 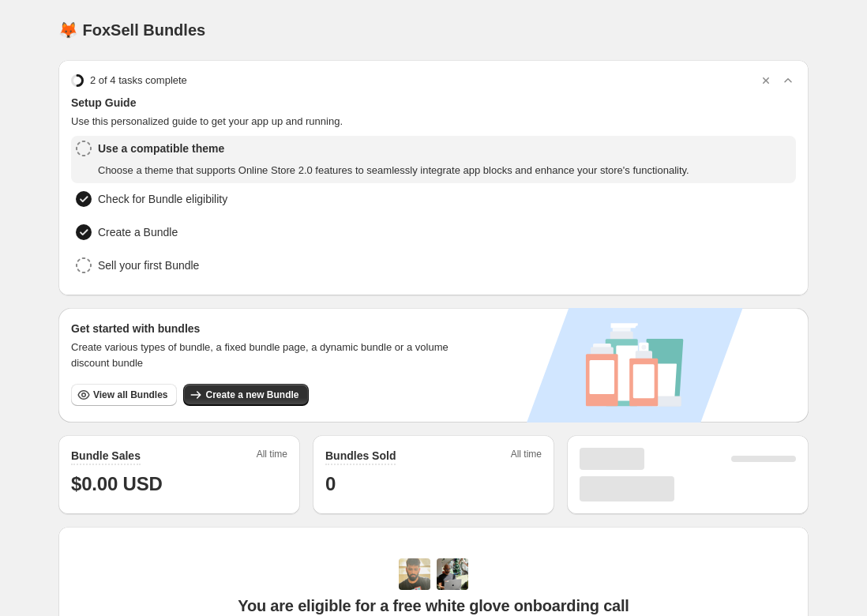 What do you see at coordinates (131, 394) in the screenshot?
I see `span: View all Bundles` at bounding box center [131, 394].